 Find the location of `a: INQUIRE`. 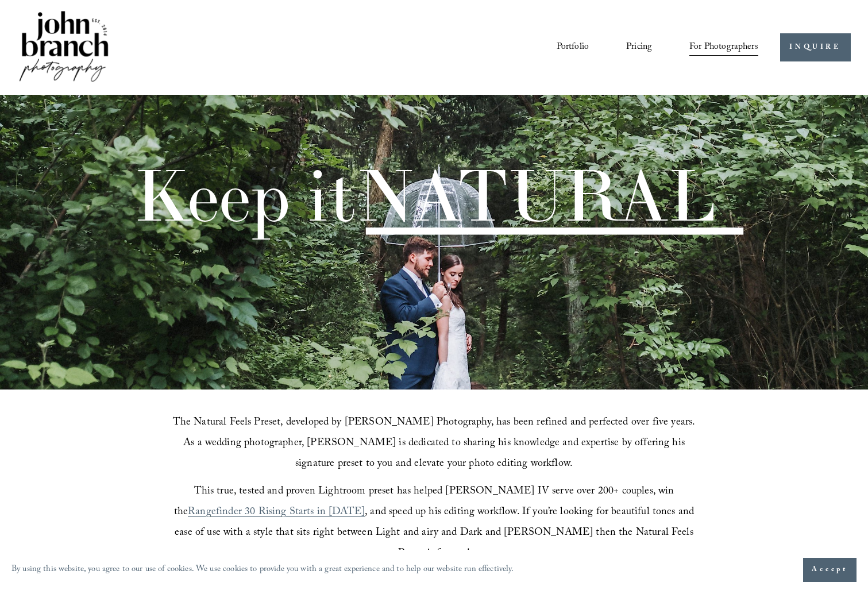

a: INQUIRE is located at coordinates (815, 47).